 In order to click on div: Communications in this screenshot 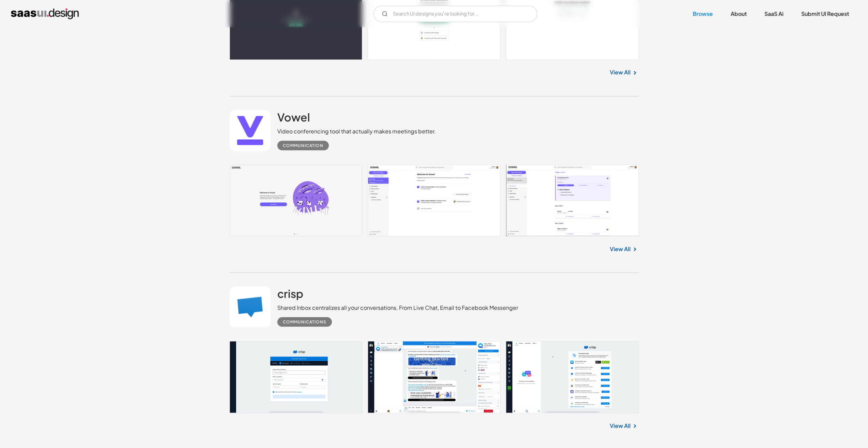, I will do `click(304, 321)`.